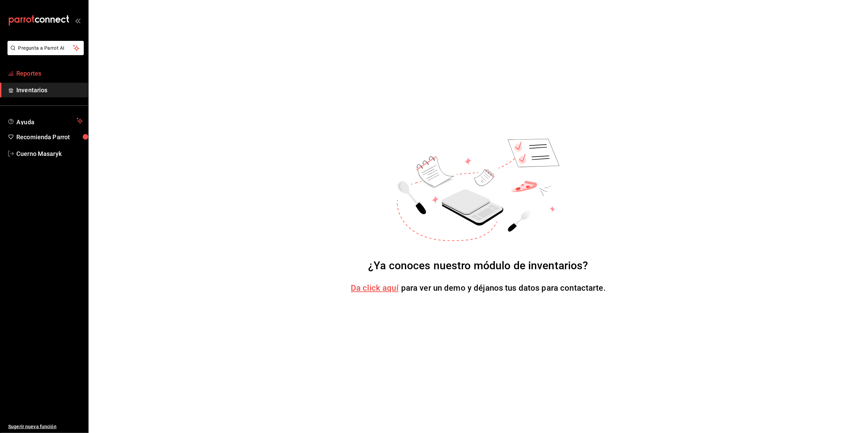 This screenshot has height=433, width=868. I want to click on a: Da click aquí, so click(375, 288).